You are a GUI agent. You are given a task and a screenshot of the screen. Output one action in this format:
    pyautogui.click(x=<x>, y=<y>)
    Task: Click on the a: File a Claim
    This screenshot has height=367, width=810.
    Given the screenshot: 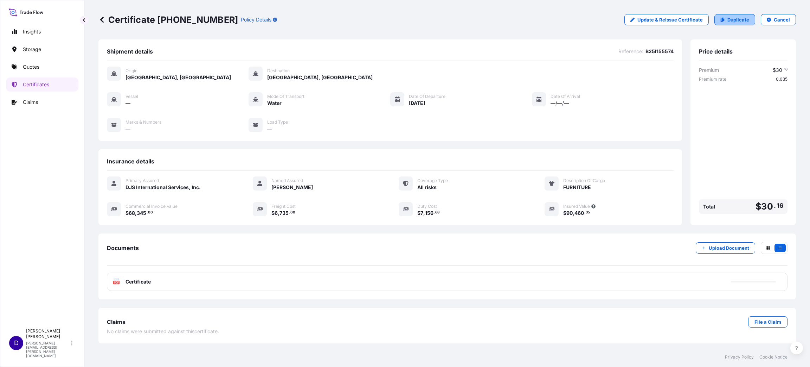 What is the action you would take?
    pyautogui.click(x=768, y=321)
    